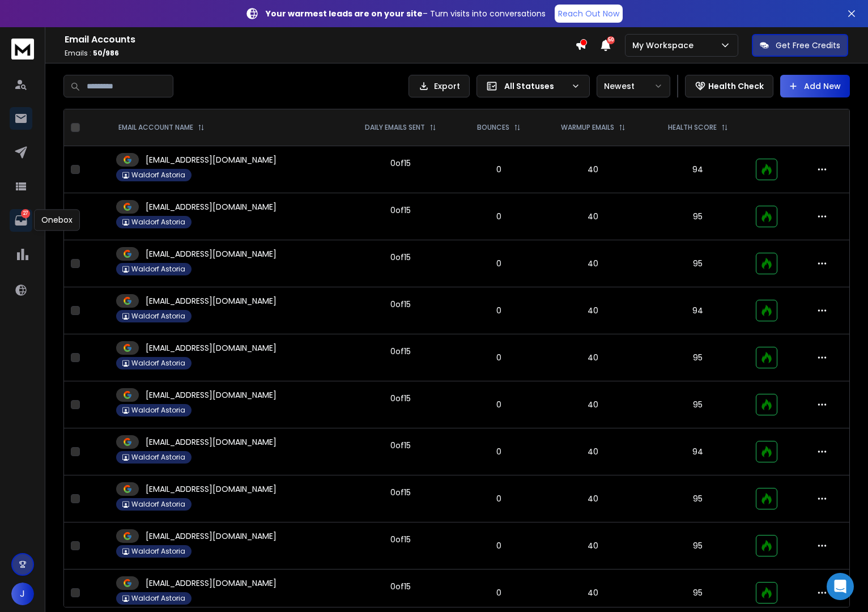  I want to click on p: HEALTH SCORE, so click(692, 128).